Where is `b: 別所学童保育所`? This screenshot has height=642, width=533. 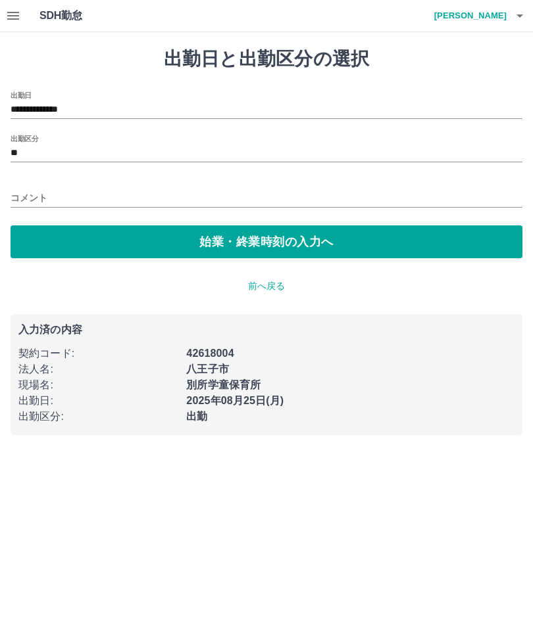
b: 別所学童保育所 is located at coordinates (223, 385).